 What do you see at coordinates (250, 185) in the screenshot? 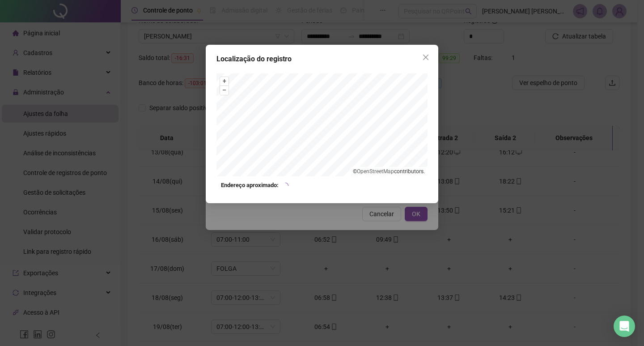
I see `strong: Endereço aproximado:` at bounding box center [250, 185].